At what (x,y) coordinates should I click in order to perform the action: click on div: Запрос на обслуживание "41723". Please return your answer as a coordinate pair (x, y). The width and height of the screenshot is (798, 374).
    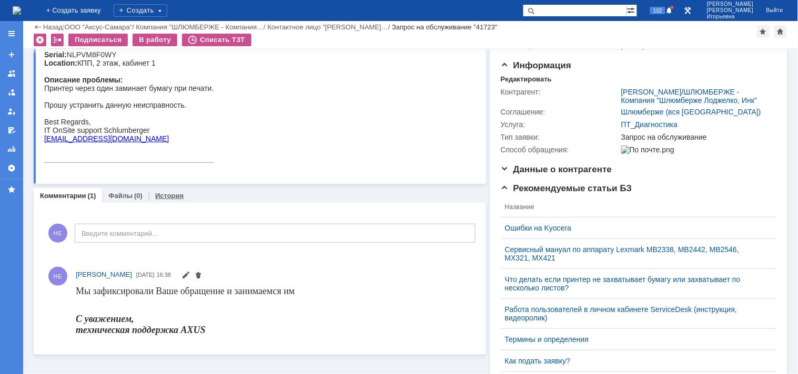
    Looking at the image, I should click on (444, 27).